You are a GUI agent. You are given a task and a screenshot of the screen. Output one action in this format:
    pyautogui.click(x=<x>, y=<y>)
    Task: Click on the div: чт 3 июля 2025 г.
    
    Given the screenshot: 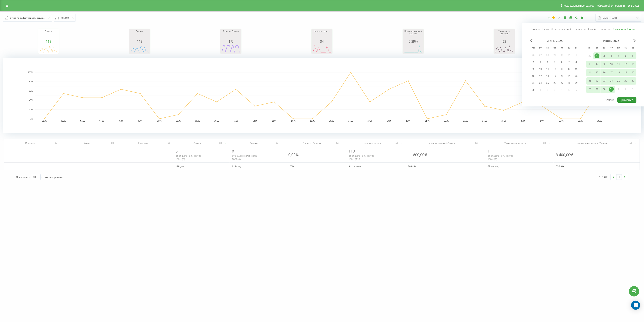 What is the action you would take?
    pyautogui.click(x=611, y=56)
    